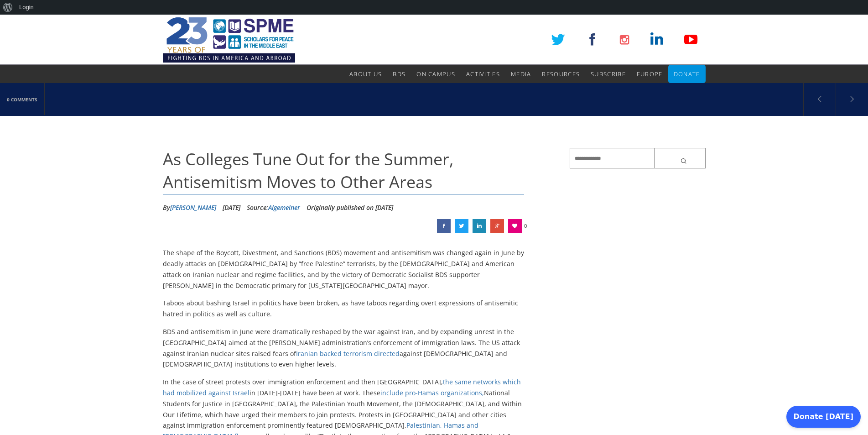  What do you see at coordinates (687, 74) in the screenshot?
I see `span: Donate` at bounding box center [687, 74].